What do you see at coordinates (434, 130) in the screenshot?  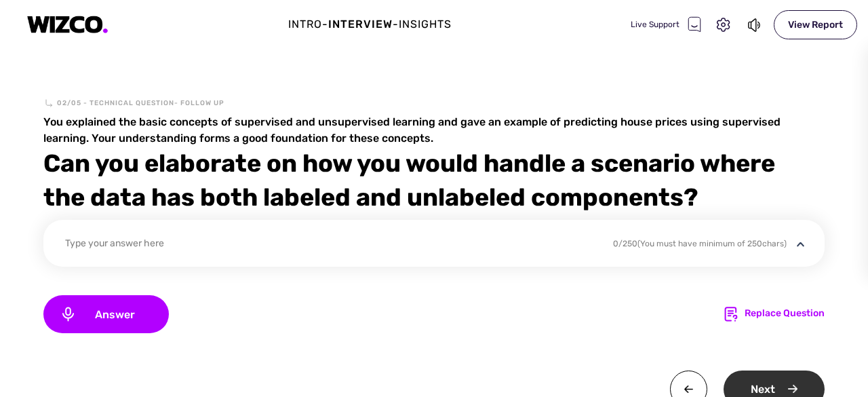 I see `div: You explained the basic concepts of supervised and unsupervised learning and gave an example of p...` at bounding box center [434, 130].